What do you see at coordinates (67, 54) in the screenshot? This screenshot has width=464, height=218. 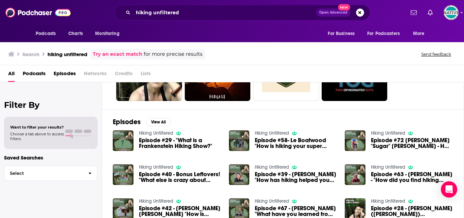 I see `h3: hiking unfiltered` at bounding box center [67, 54].